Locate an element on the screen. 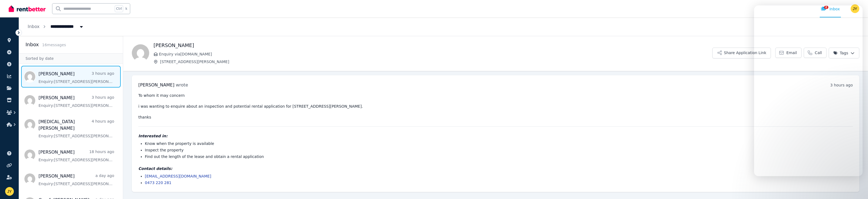 Image resolution: width=868 pixels, height=199 pixels. img: Mitch Boston is located at coordinates (140, 53).